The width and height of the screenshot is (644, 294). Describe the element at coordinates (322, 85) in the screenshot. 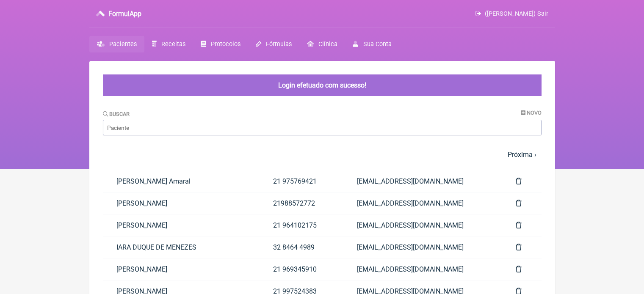

I see `div: Login efetuado com sucesso!` at that location.